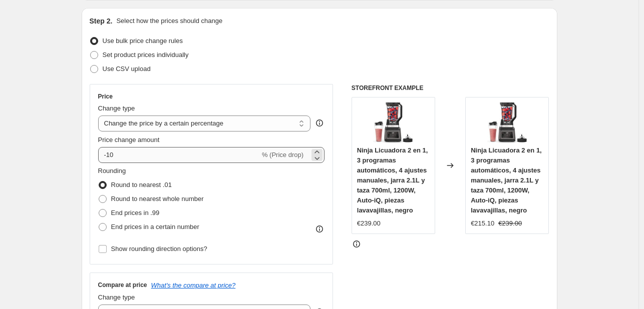  Describe the element at coordinates (450, 88) in the screenshot. I see `h6: STOREFRONT EXAMPLE` at that location.